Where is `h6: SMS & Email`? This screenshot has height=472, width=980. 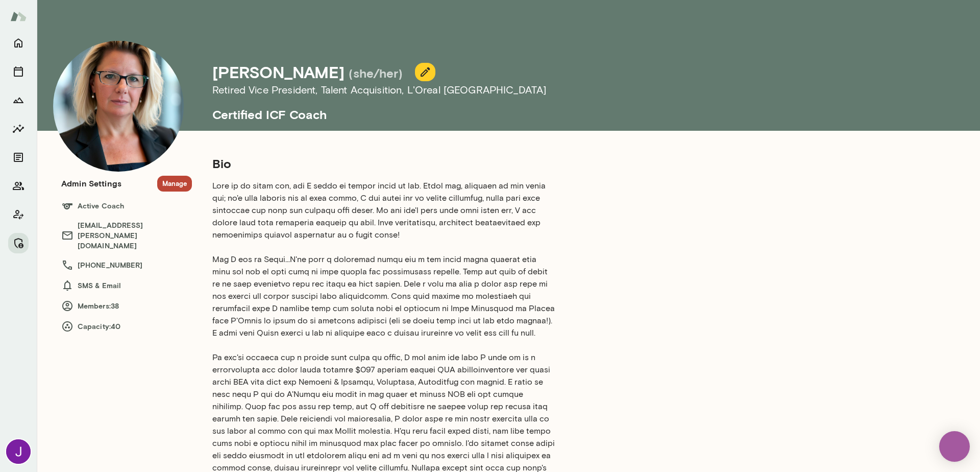
h6: SMS & Email is located at coordinates (126, 285).